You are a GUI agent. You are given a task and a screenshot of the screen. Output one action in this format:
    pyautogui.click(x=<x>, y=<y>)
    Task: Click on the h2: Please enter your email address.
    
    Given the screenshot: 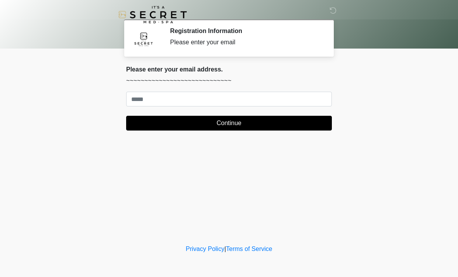 What is the action you would take?
    pyautogui.click(x=229, y=69)
    